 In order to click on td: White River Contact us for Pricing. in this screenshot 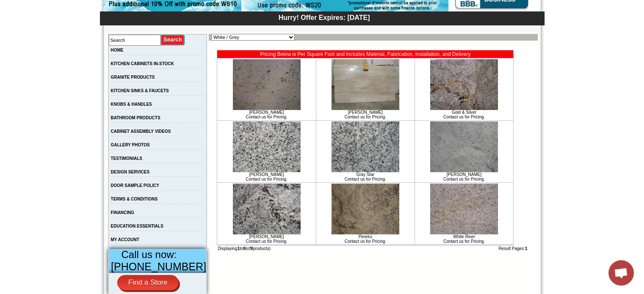, I will do `click(464, 213)`.